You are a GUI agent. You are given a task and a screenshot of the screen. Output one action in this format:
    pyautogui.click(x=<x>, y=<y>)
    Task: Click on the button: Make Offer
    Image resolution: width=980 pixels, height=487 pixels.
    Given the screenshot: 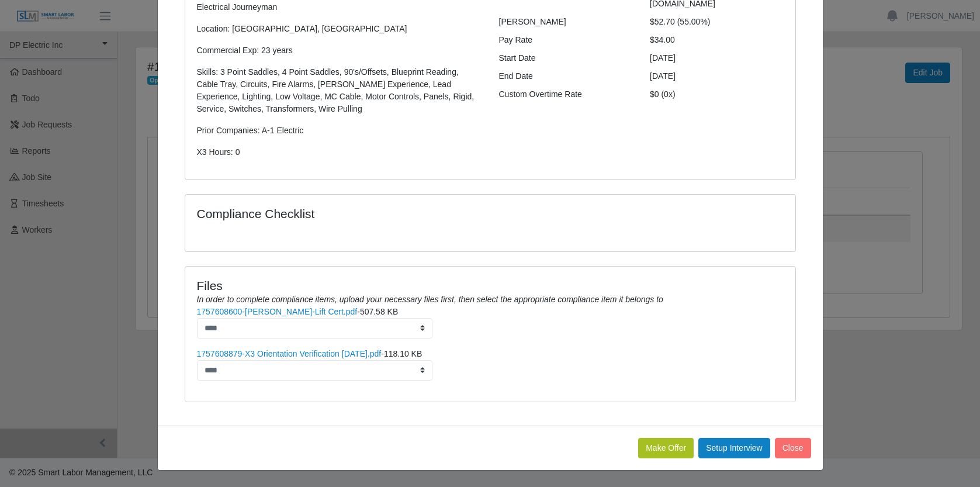 What is the action you would take?
    pyautogui.click(x=666, y=448)
    